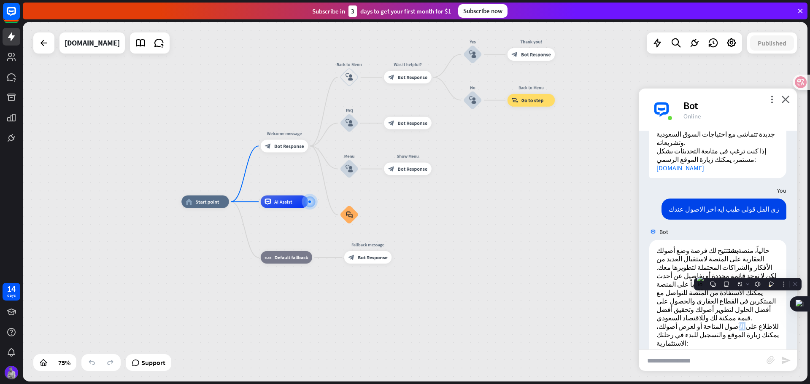 The image size is (810, 384). Describe the element at coordinates (284, 133) in the screenshot. I see `div: Welcome message` at that location.